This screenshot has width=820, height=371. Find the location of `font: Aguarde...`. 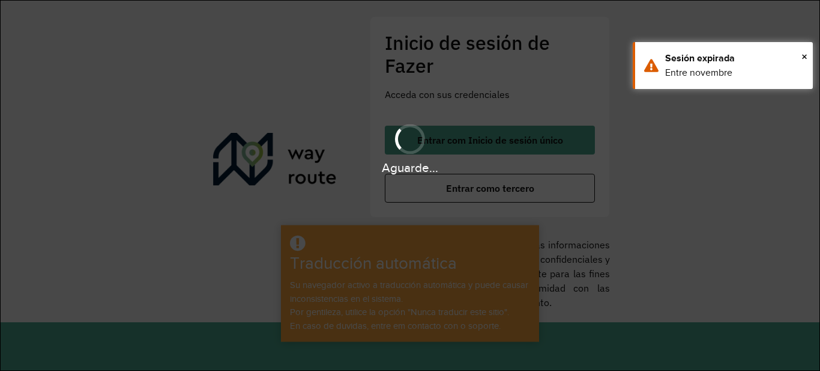

font: Aguarde... is located at coordinates (410, 167).